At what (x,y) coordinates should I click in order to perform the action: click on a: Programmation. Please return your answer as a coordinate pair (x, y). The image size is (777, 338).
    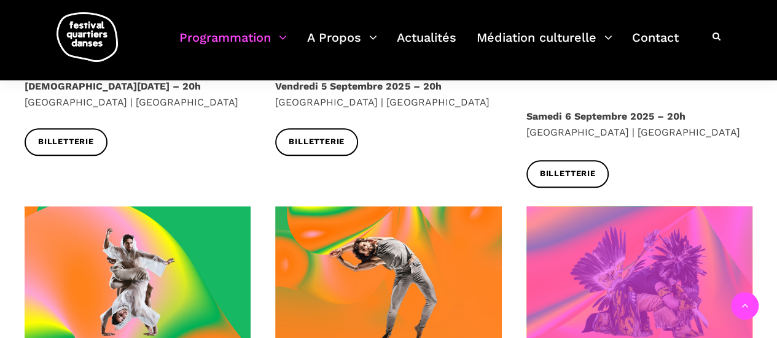
    Looking at the image, I should click on (233, 45).